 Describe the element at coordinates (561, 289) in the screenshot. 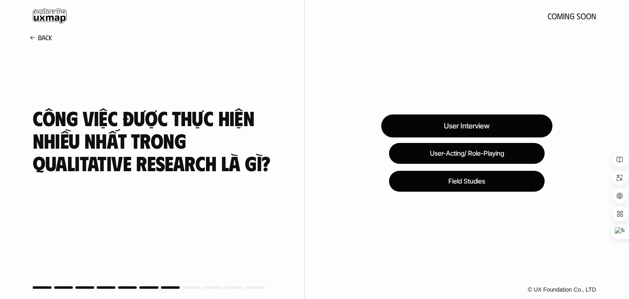

I see `a: © UX Foundation Co., LTD` at that location.